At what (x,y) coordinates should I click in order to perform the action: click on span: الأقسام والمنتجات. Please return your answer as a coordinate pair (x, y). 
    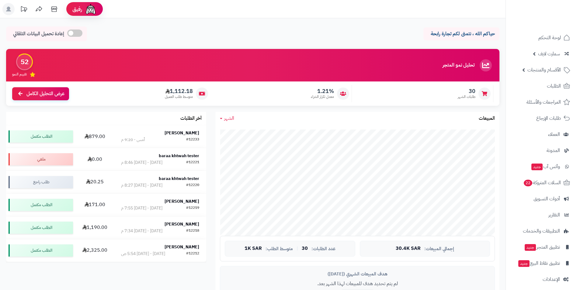
    Looking at the image, I should click on (544, 70).